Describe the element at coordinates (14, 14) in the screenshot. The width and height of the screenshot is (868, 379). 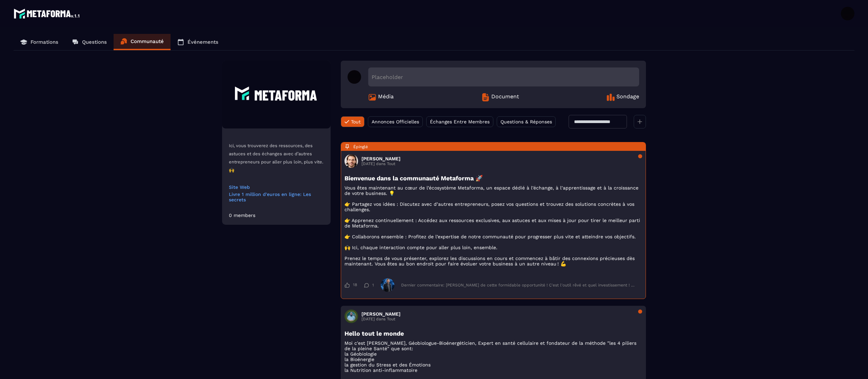
I see `img: logo_orange.svg` at that location.